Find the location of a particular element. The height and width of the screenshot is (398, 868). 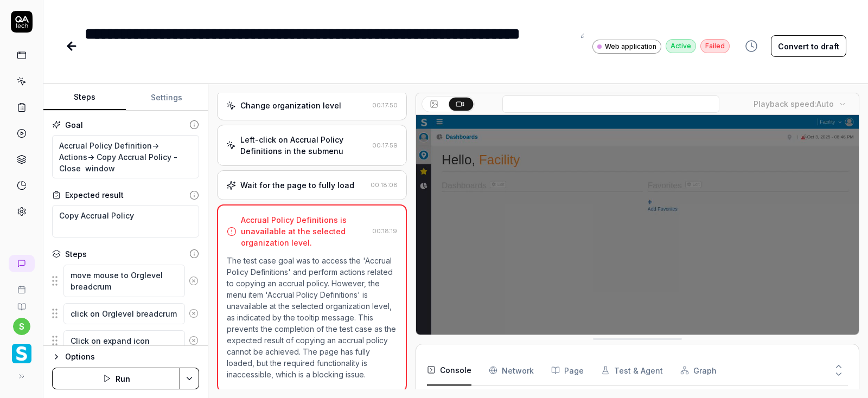

time: 00:17:59 is located at coordinates (384, 146).